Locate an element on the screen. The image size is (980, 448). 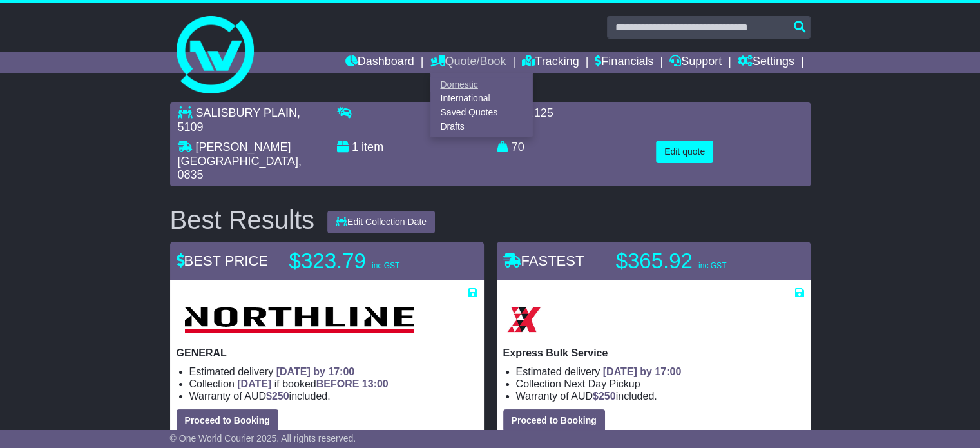
span: item is located at coordinates (373, 147).